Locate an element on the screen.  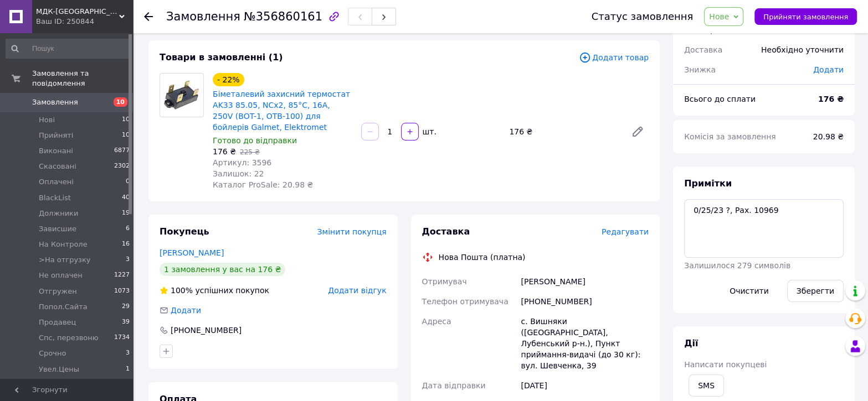
textarea: 0/25/23 ?, Рах. 10969 is located at coordinates (764, 228).